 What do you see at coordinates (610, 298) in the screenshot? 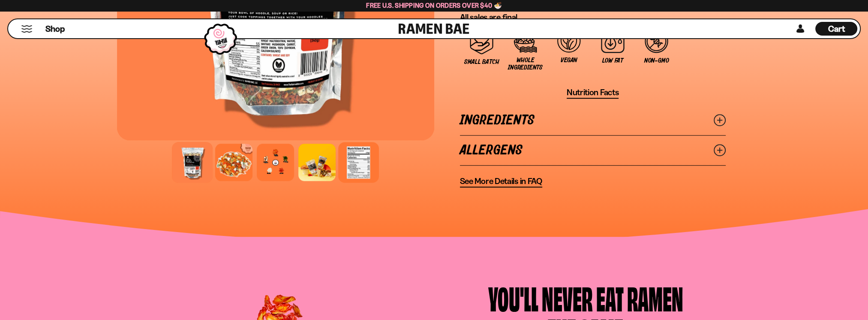
I see `div: Eat` at bounding box center [610, 298].